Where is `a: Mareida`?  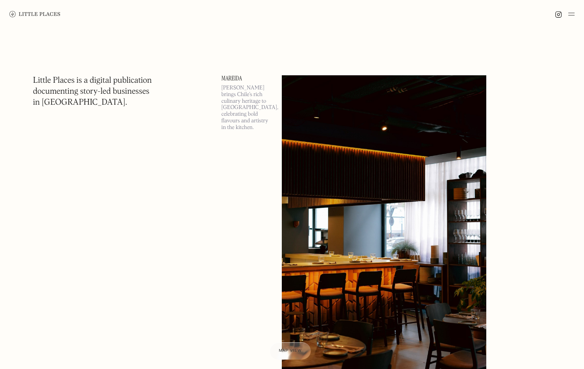 a: Mareida is located at coordinates (247, 78).